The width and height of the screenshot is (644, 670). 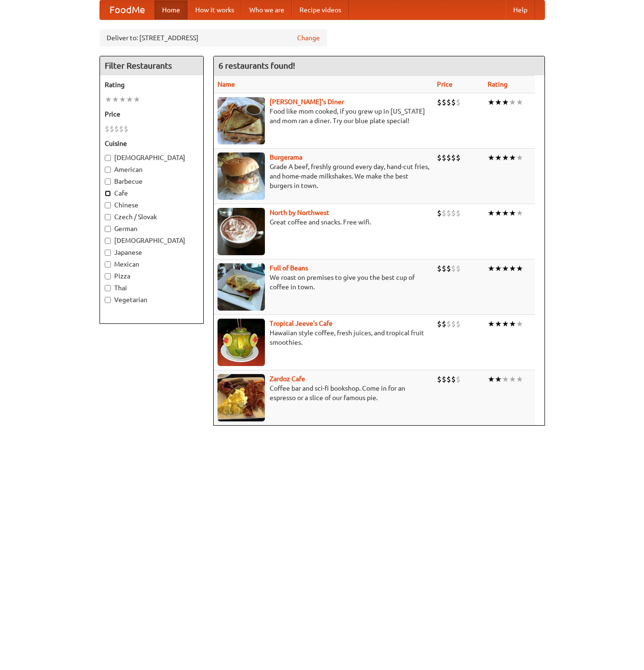 What do you see at coordinates (288, 267) in the screenshot?
I see `a: Full of Beans` at bounding box center [288, 267].